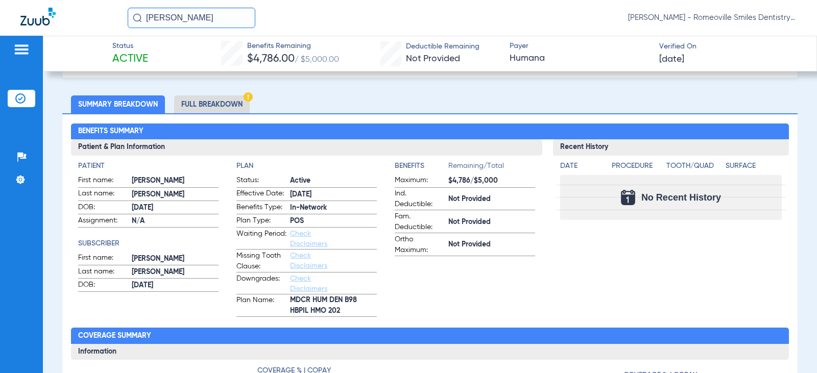 This screenshot has width=817, height=373. I want to click on span: No Recent History, so click(681, 198).